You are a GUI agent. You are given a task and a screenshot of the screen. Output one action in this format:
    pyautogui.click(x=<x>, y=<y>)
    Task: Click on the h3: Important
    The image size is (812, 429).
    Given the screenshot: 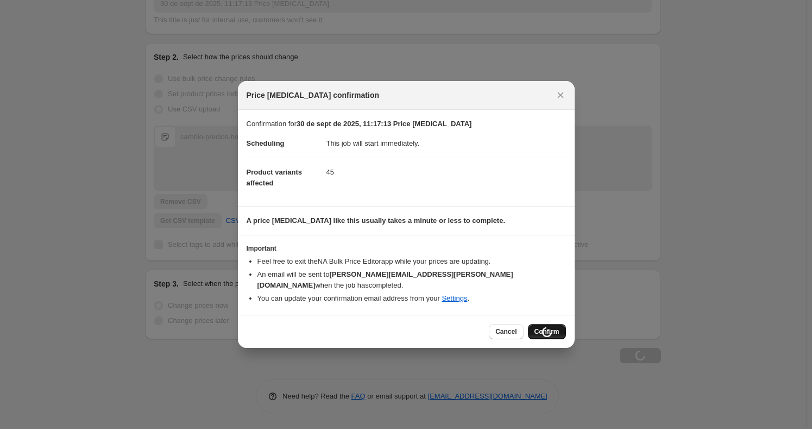 What is the action you would take?
    pyautogui.click(x=406, y=248)
    